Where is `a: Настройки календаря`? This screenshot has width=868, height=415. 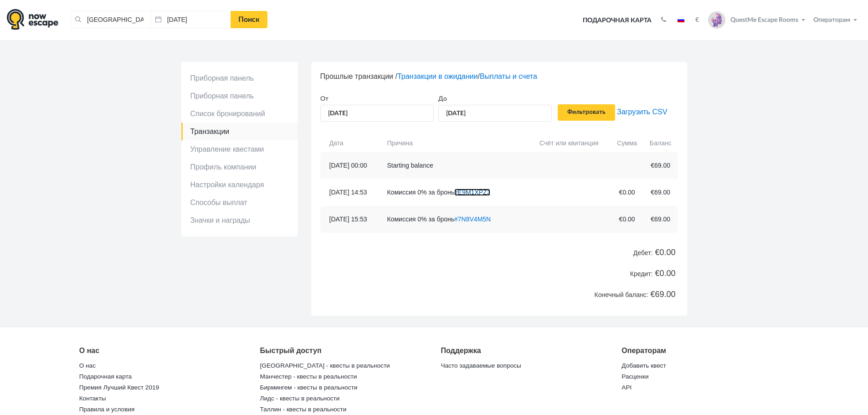 a: Настройки календаря is located at coordinates (239, 185).